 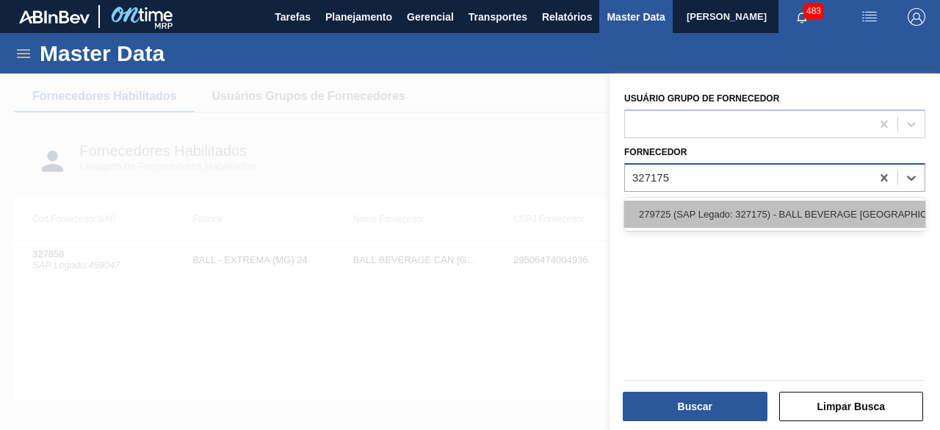 What do you see at coordinates (498, 17) in the screenshot?
I see `span: Transportes` at bounding box center [498, 17].